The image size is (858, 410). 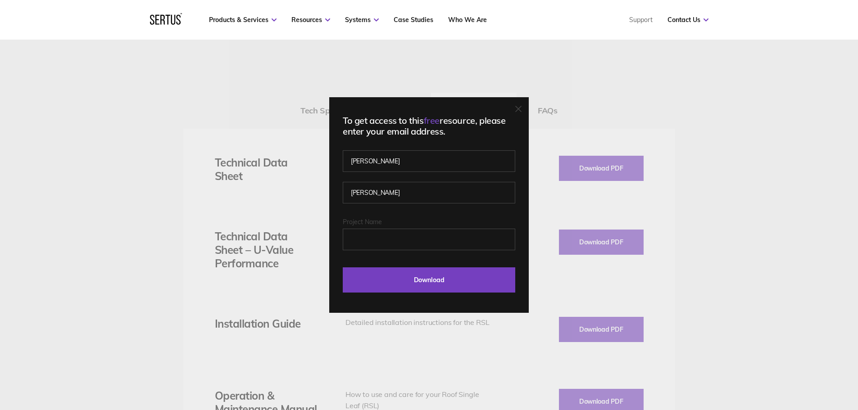 I want to click on a: Systems, so click(x=362, y=20).